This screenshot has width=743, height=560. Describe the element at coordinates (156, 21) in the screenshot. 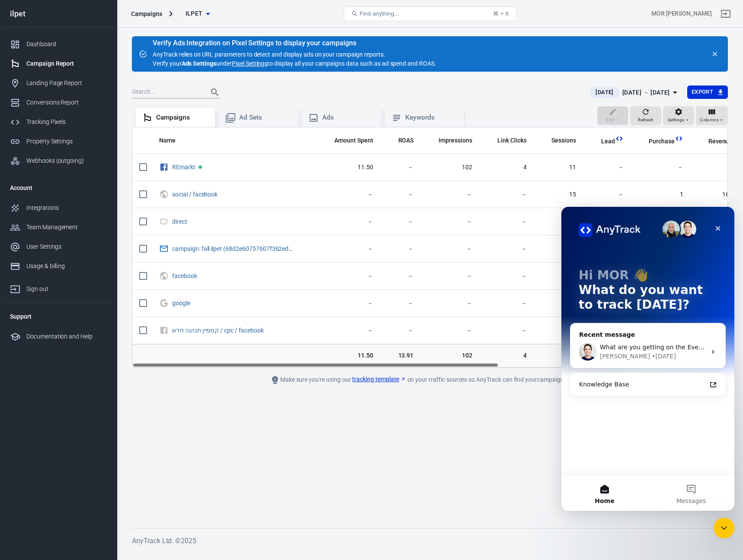

I see `div: Close` at that location.